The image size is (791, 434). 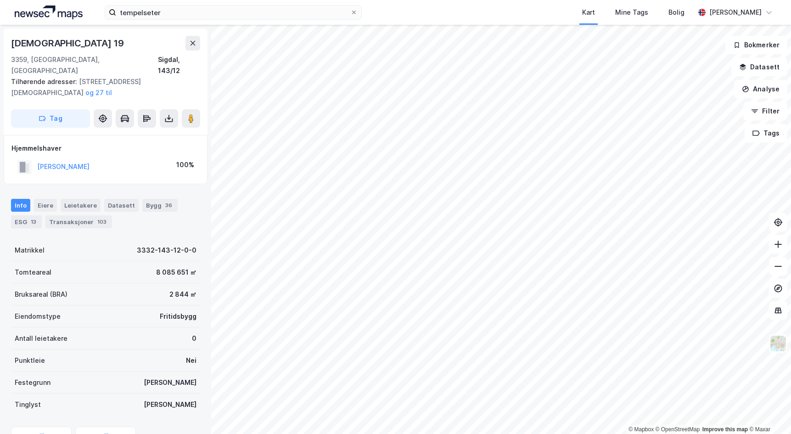 What do you see at coordinates (121, 205) in the screenshot?
I see `div: Datasett` at bounding box center [121, 205].